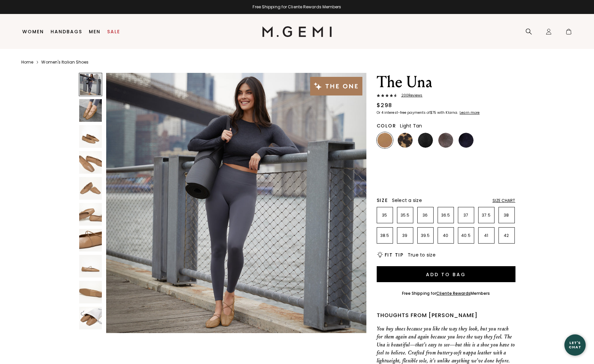  What do you see at coordinates (421, 255) in the screenshot?
I see `span: True to size` at bounding box center [421, 255].